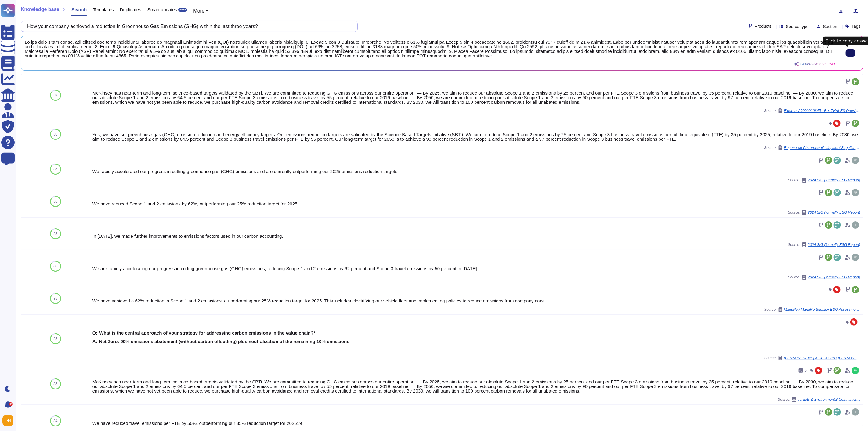 Image resolution: width=868 pixels, height=431 pixels. What do you see at coordinates (95, 333) in the screenshot?
I see `b: Q:` at bounding box center [95, 333].